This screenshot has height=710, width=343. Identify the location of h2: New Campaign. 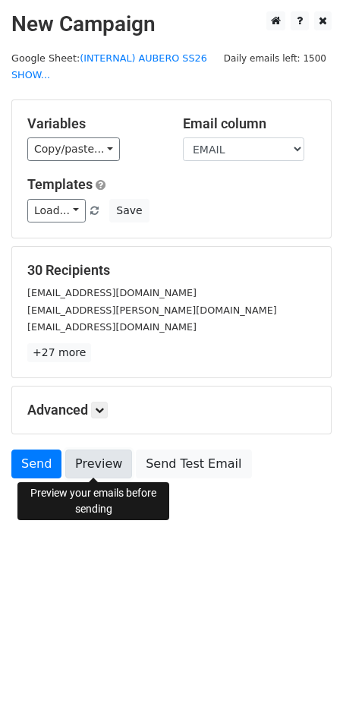
(172, 24).